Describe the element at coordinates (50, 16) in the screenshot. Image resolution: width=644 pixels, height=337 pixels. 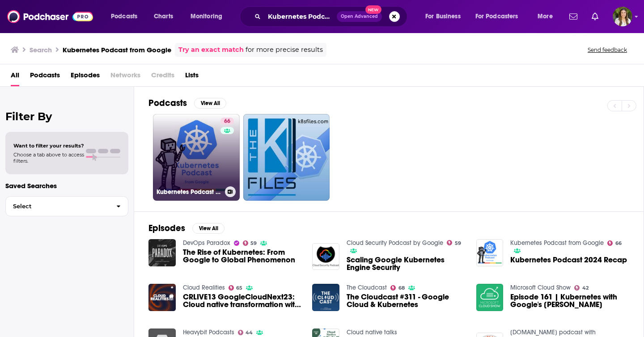
I see `a: Podchaser - Follow, Share and Rate Podcasts` at that location.